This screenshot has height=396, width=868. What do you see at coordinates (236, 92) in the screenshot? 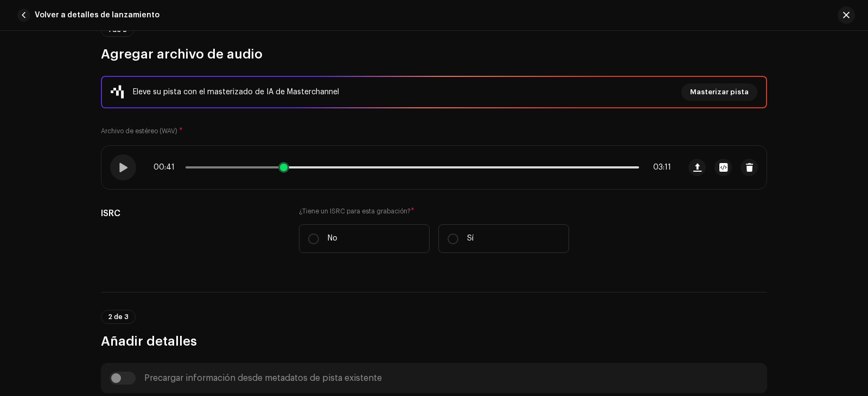
I see `div: Eleve su pista con el masterizado de IA de Masterchannel` at bounding box center [236, 92].